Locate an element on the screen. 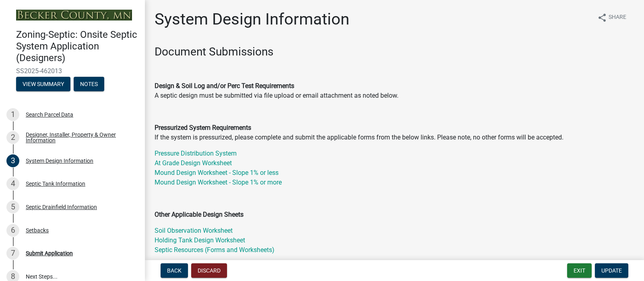 This screenshot has width=644, height=281. wm-modal-confirm: Summary is located at coordinates (43, 84).